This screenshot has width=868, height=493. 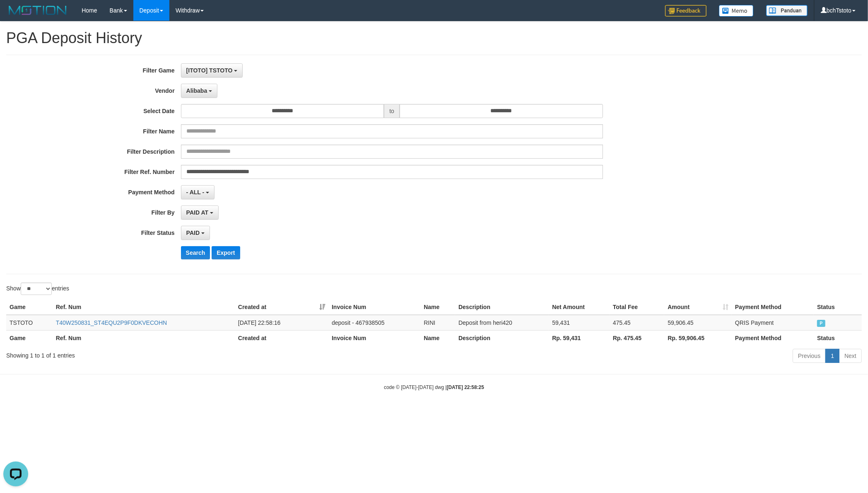 I want to click on img: Feedback.jpg, so click(x=686, y=10).